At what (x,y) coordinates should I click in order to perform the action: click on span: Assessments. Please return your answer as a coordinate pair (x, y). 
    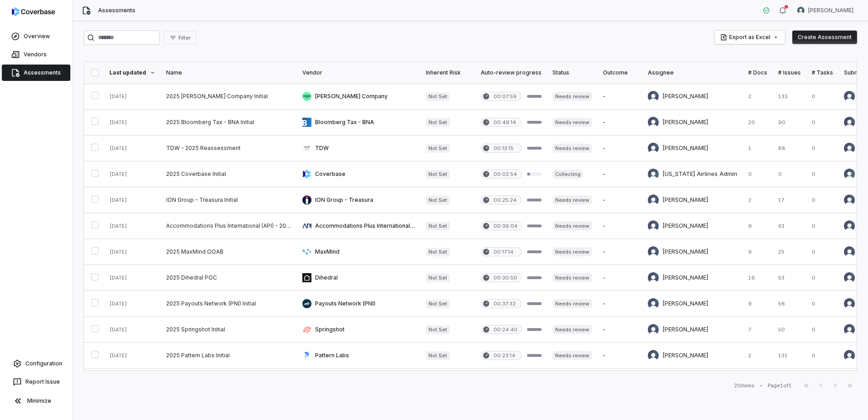
    Looking at the image, I should click on (117, 11).